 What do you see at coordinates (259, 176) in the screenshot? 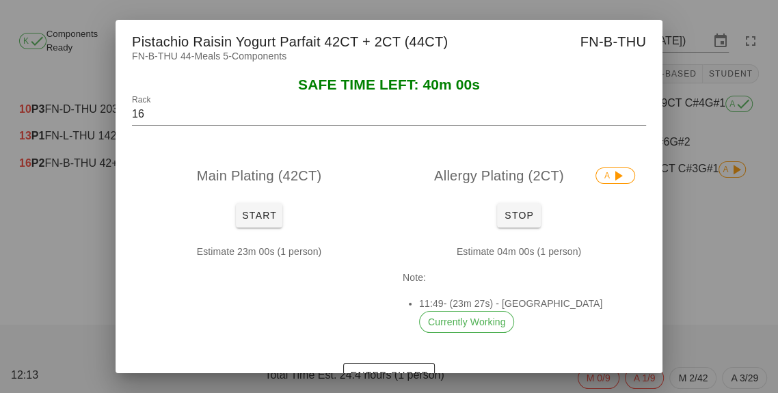
I see `div: Main Plating (42CT)` at bounding box center [259, 176].